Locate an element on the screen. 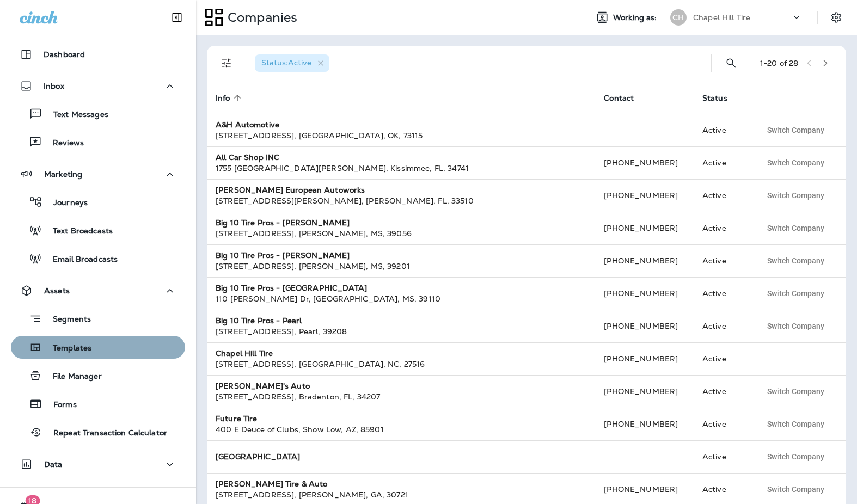  p: Journeys is located at coordinates (65, 203).